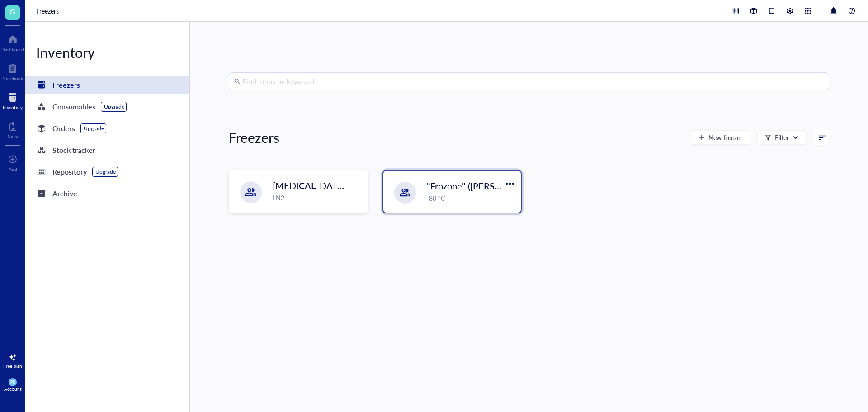 The image size is (868, 412). I want to click on a: Stock tracker, so click(107, 150).